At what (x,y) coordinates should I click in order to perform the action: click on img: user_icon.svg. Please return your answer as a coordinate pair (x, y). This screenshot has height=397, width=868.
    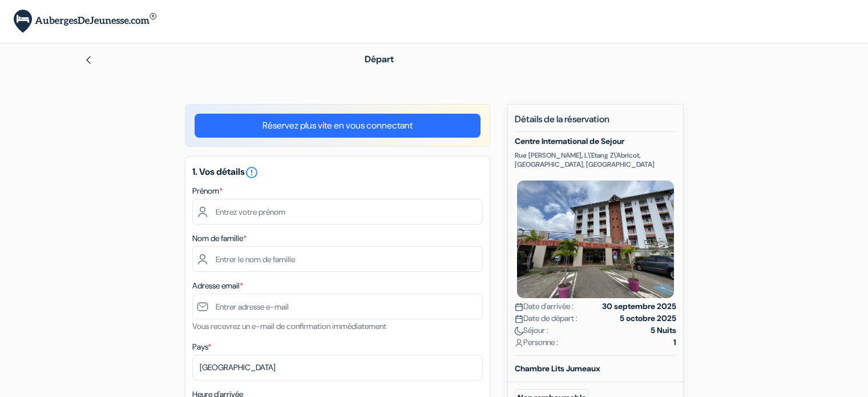
    Looking at the image, I should click on (519, 343).